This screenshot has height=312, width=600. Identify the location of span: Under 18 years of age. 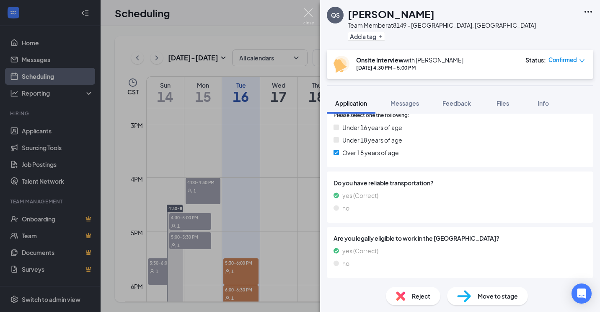
(372, 140).